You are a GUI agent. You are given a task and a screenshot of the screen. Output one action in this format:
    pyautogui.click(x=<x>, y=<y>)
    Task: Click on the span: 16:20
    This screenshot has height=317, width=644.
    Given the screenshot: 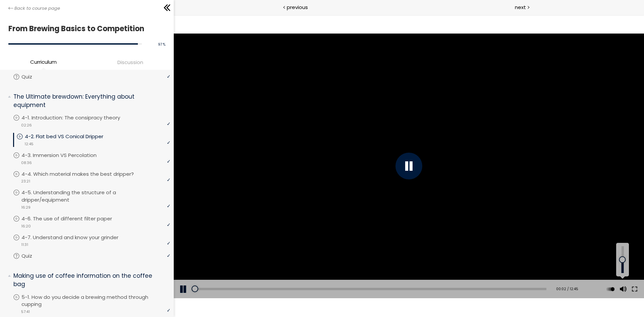 What is the action you would take?
    pyautogui.click(x=26, y=226)
    